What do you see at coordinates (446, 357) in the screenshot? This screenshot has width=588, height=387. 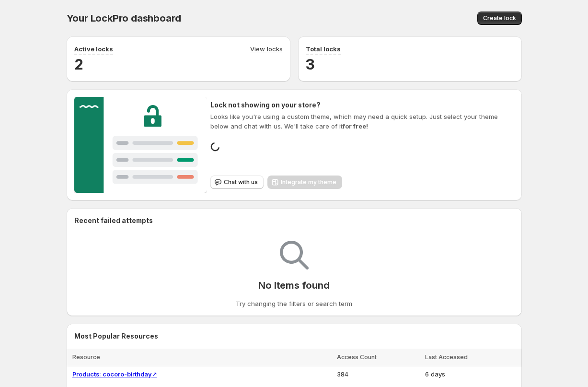 I see `span: Last Accessed` at bounding box center [446, 357].